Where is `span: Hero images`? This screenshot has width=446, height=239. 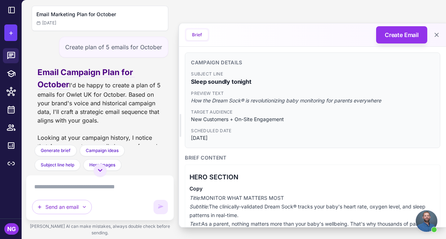 span: Hero images is located at coordinates (102, 165).